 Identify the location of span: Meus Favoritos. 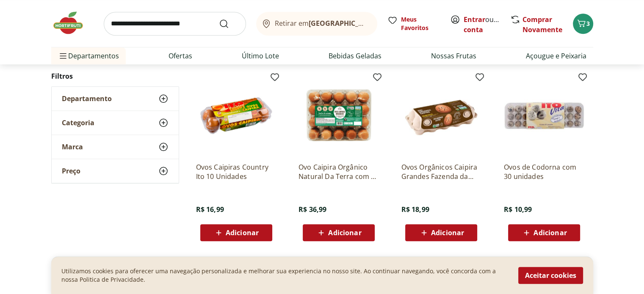
(420, 24).